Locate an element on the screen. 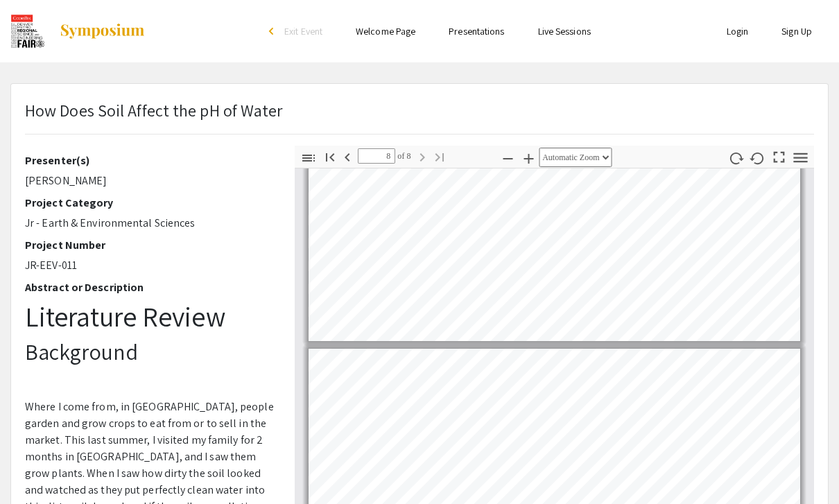  button: Previous Page is located at coordinates (347, 156).